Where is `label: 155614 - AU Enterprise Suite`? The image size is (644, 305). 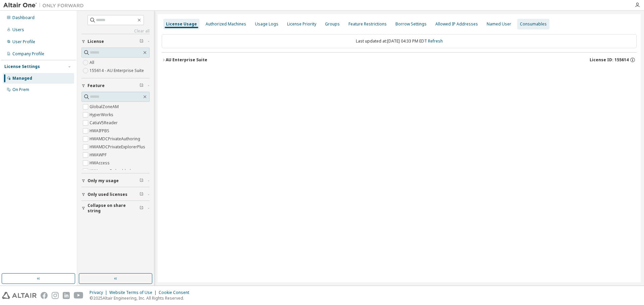 label: 155614 - AU Enterprise Suite is located at coordinates (117, 71).